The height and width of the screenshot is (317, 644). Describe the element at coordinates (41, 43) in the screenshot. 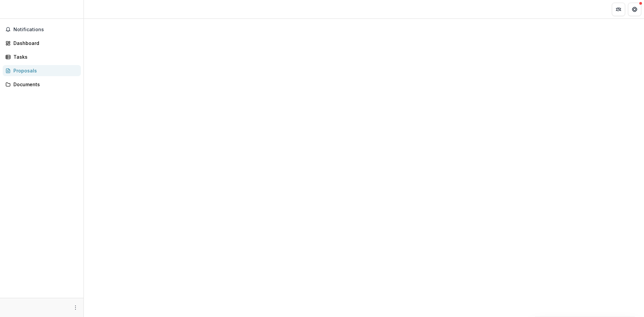

I see `a: Dashboard` at that location.